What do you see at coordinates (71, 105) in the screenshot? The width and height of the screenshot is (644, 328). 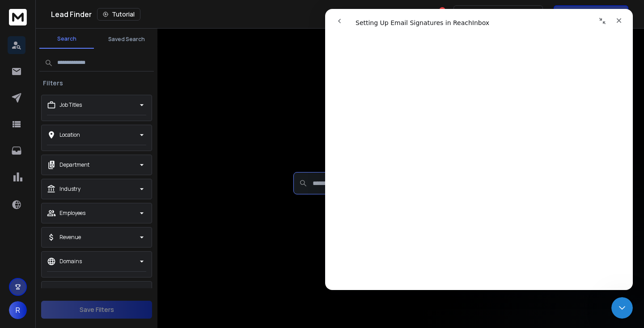 I see `p: Job Titles` at bounding box center [71, 105].